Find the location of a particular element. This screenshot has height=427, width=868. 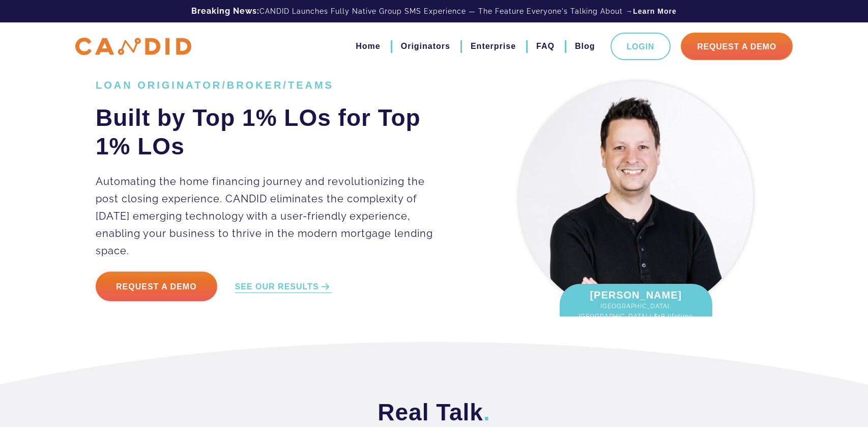

h2: Built by Top 1% LOs for Top 1% LOs is located at coordinates (272, 132).